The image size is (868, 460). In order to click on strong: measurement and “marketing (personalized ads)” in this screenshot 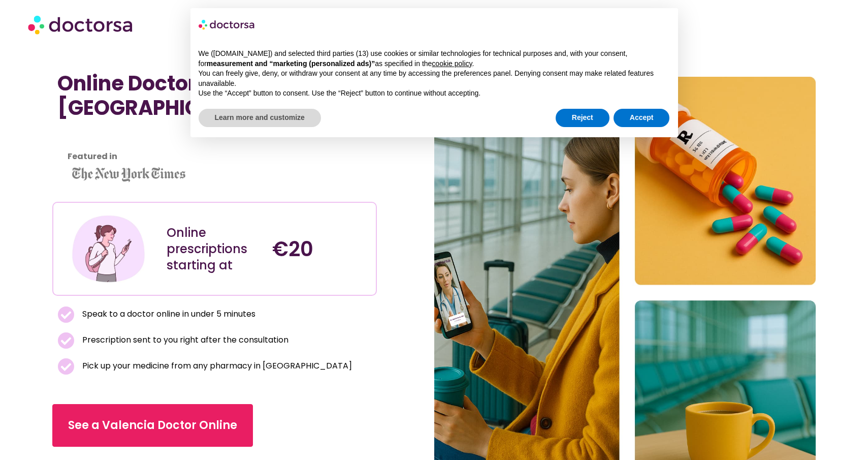, I will do `click(291, 63)`.